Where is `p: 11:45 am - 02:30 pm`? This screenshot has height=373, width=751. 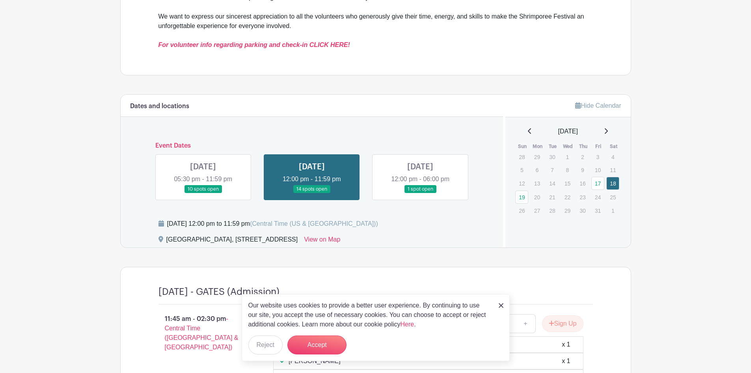 p: 11:45 am - 02:30 pm is located at coordinates (203, 333).